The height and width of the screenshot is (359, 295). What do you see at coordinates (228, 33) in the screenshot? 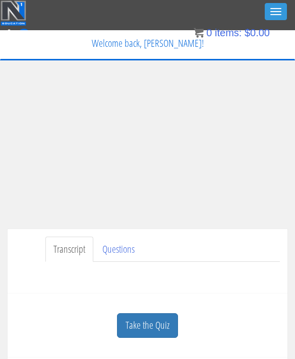
I see `span: items:` at bounding box center [228, 33].